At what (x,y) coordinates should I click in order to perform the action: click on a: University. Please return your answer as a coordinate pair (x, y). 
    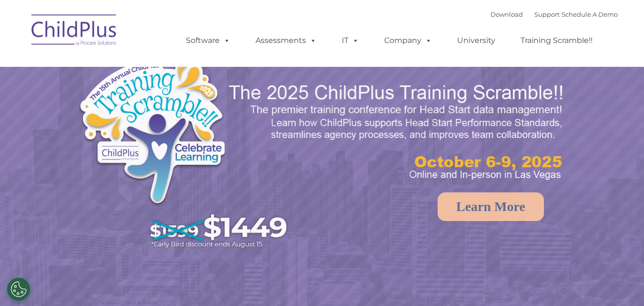
    Looking at the image, I should click on (476, 40).